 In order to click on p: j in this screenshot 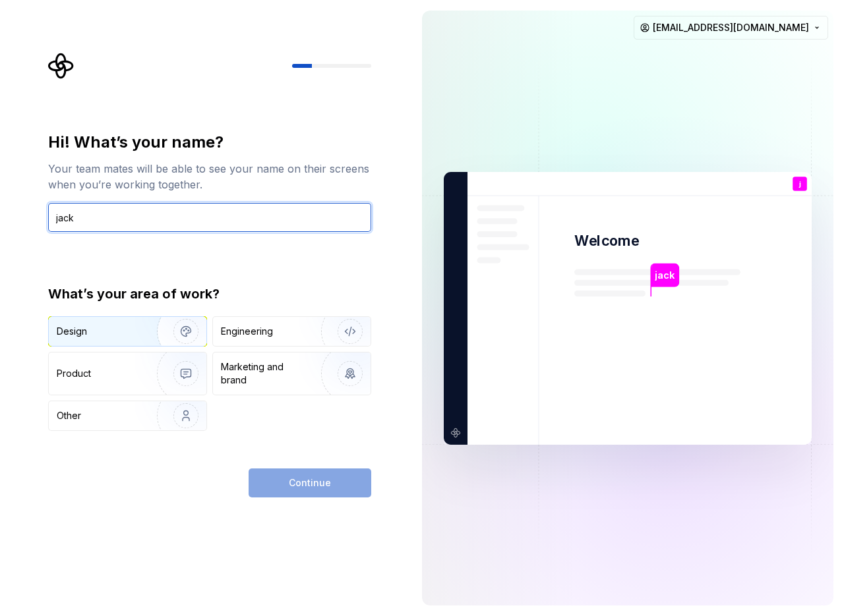, I will do `click(800, 184)`.